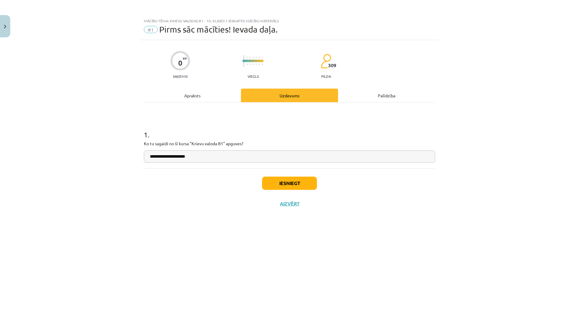 This screenshot has width=579, height=311. What do you see at coordinates (218, 29) in the screenshot?
I see `span: Pirms sāc mācīties! Ievada daļa.` at bounding box center [218, 29].